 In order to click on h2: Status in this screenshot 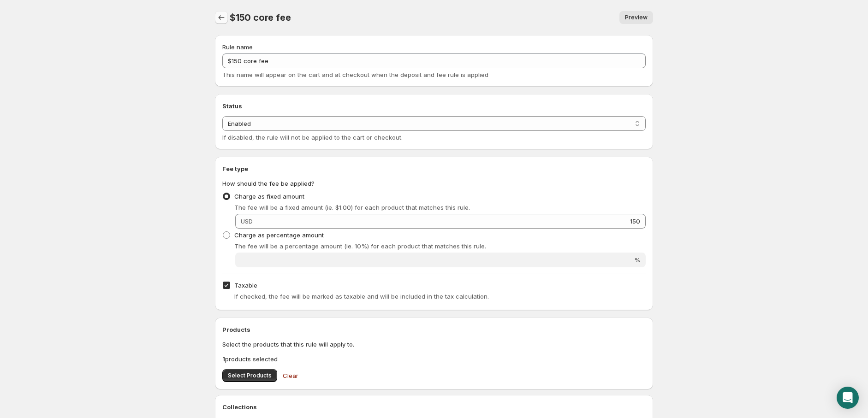, I will do `click(434, 106)`.